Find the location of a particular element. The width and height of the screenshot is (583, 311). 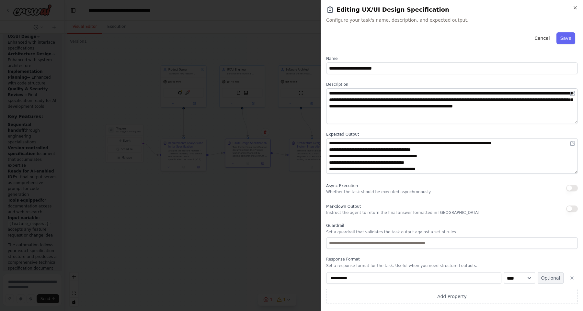

button: Delete property_1 is located at coordinates (572, 278).